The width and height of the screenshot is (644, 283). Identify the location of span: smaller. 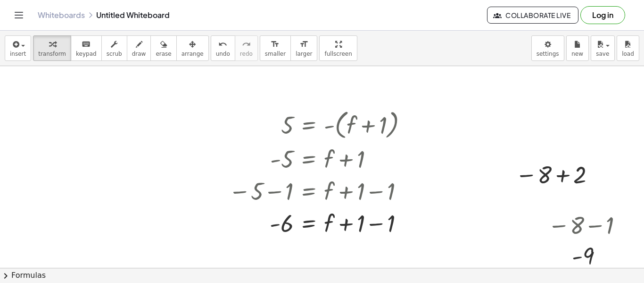
(275, 54).